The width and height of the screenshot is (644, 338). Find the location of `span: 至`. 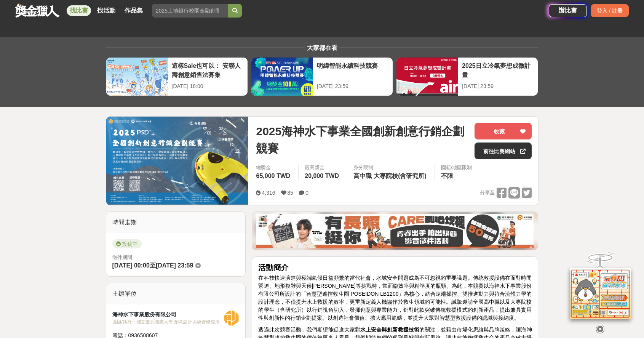

span: 至 is located at coordinates (153, 265).